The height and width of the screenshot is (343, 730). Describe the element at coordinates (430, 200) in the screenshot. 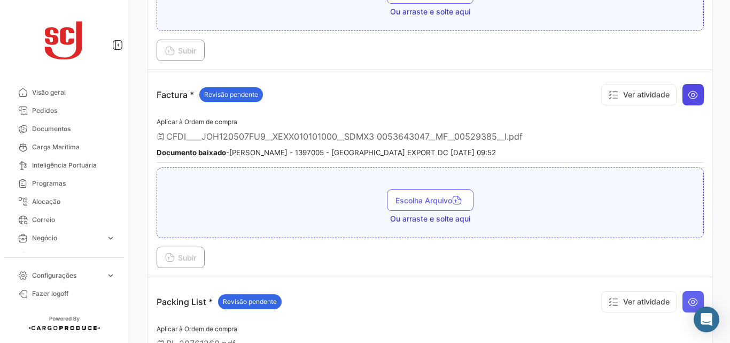

I see `span: Escolha Arquivo` at that location.